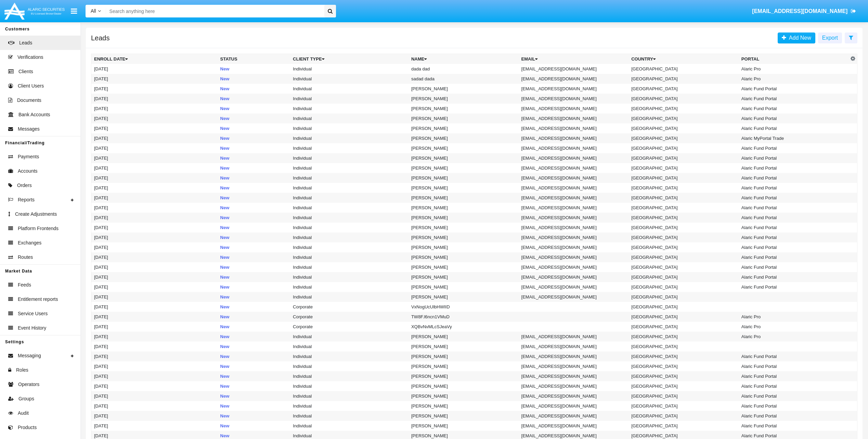 Image resolution: width=868 pixels, height=439 pixels. I want to click on span: Clients, so click(26, 71).